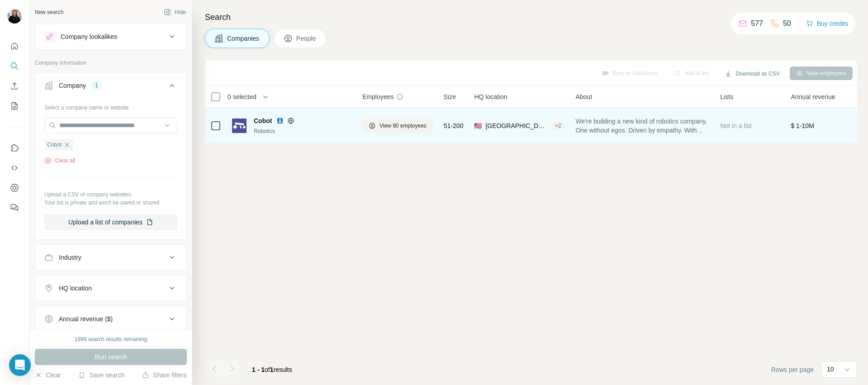  Describe the element at coordinates (490, 97) in the screenshot. I see `span: HQ location` at that location.